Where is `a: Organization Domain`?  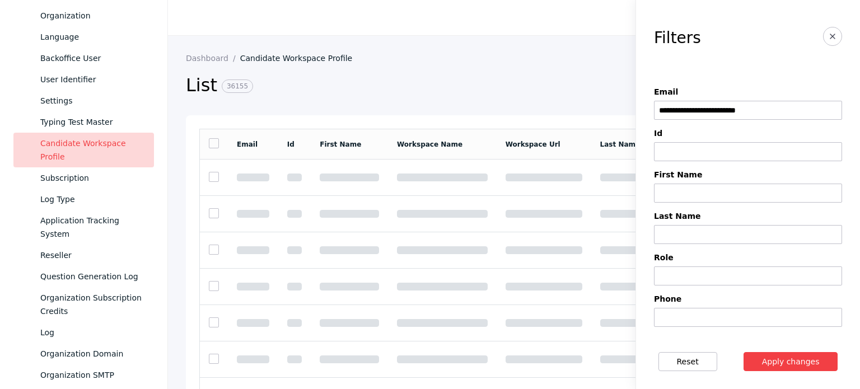 a: Organization Domain is located at coordinates (83, 354).